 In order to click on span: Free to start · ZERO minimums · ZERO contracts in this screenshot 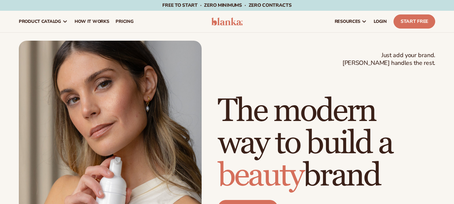, I will do `click(227, 5)`.